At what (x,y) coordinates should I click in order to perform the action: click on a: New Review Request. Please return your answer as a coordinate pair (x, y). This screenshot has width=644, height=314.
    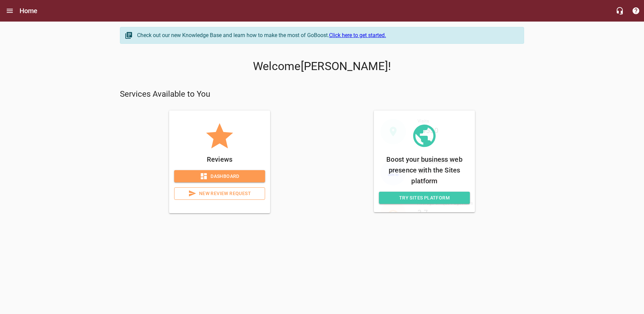
    Looking at the image, I should click on (219, 194).